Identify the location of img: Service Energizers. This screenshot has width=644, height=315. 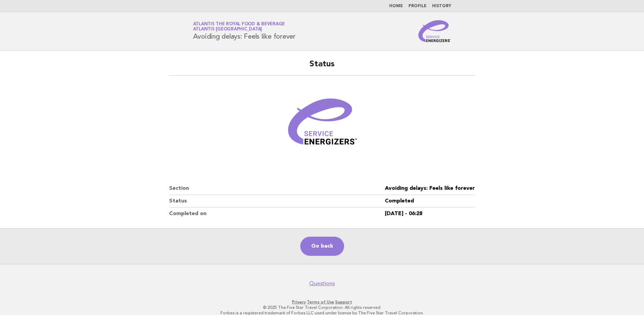
(435, 31).